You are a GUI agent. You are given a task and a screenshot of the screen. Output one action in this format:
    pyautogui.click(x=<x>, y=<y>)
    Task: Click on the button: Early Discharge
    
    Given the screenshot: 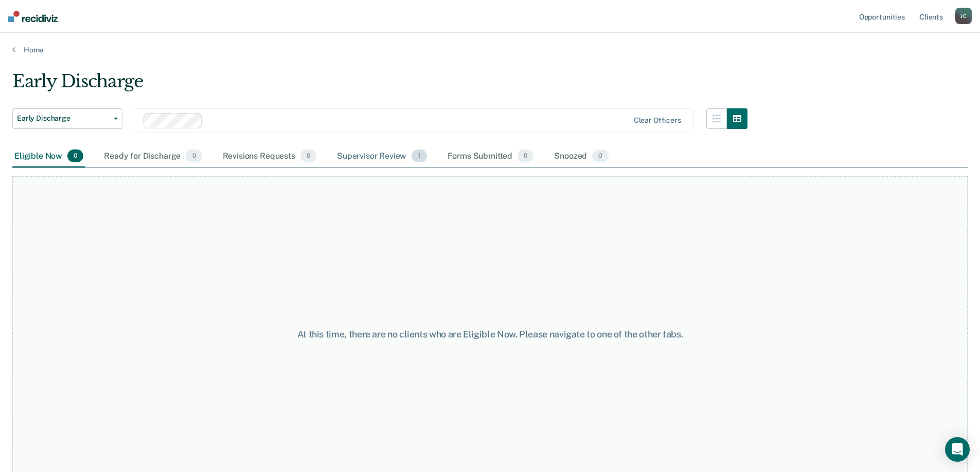 What is the action you would take?
    pyautogui.click(x=68, y=119)
    